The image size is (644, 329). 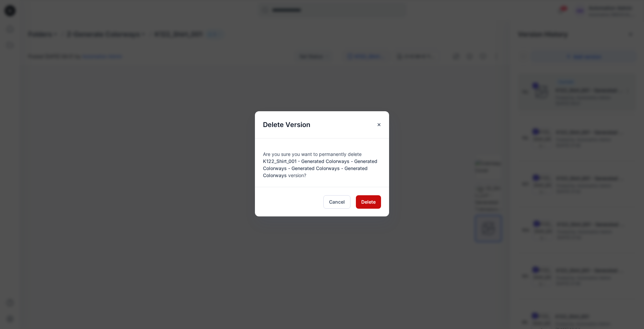 What do you see at coordinates (320, 168) in the screenshot?
I see `span: K122_Shirt_001 - Generated Colorways - Generated Colorways - Generated Colorways - Generated Colo...` at bounding box center [320, 168].